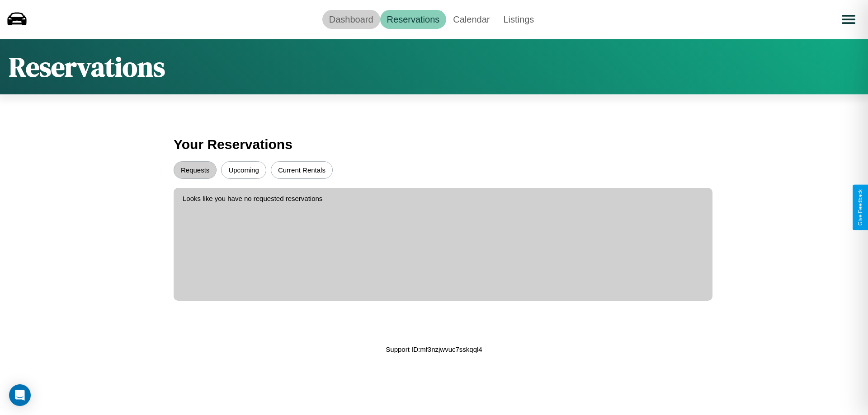 This screenshot has height=415, width=868. Describe the element at coordinates (518, 19) in the screenshot. I see `a: Listings` at that location.